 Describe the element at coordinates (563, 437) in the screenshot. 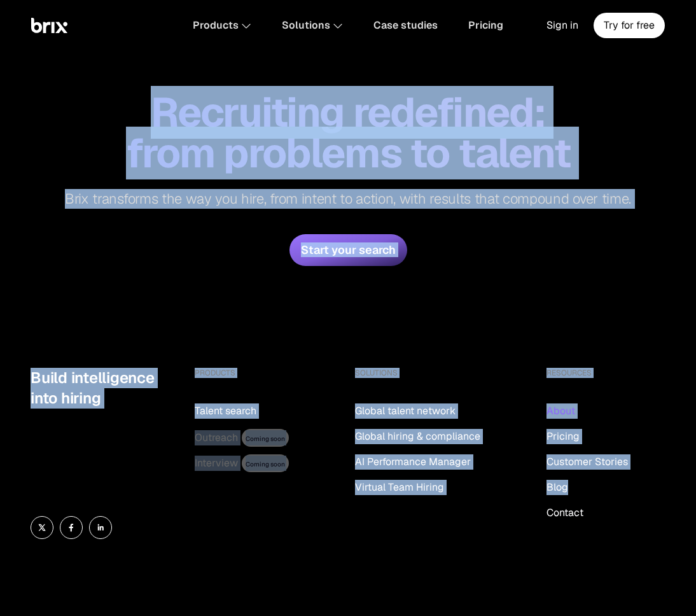

I see `span: Pricing` at that location.